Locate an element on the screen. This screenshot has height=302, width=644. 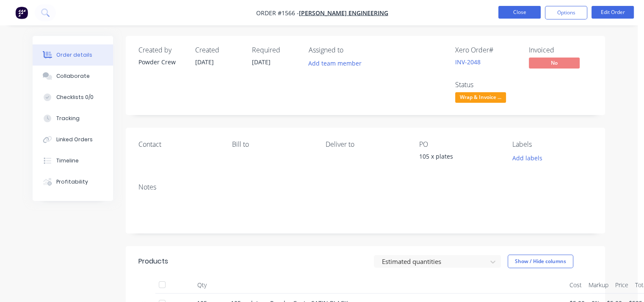
div: Markup is located at coordinates (598, 285).